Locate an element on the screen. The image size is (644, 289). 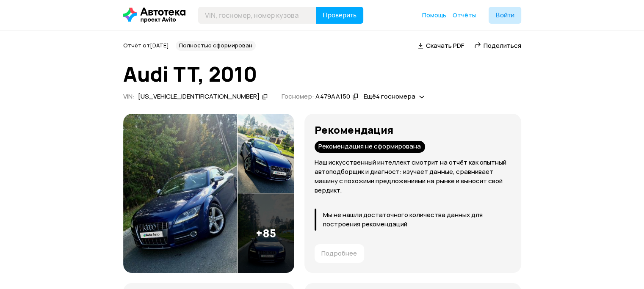
p: Наш искусственный интеллект смотрит на отчёт как опытный автоподборщик и диагност: изучает данные... is located at coordinates (413, 176).